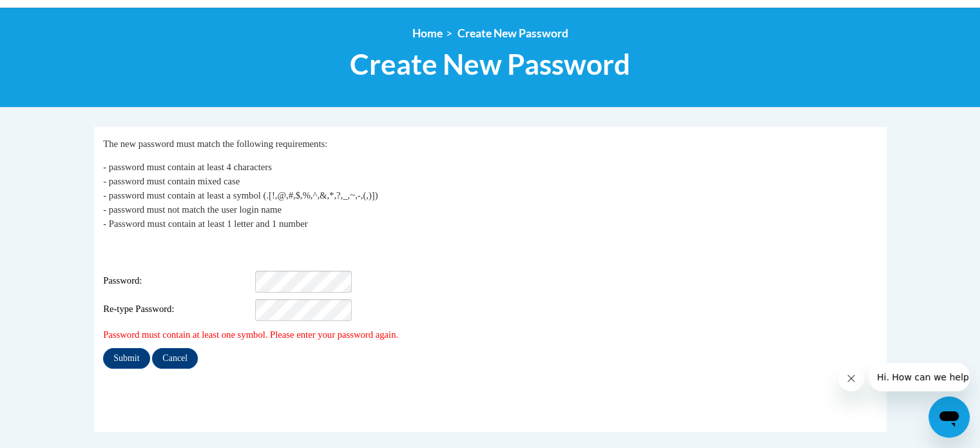 This screenshot has height=448, width=980. What do you see at coordinates (56, 14) in the screenshot?
I see `span: Hi. How can we help?` at bounding box center [56, 14].